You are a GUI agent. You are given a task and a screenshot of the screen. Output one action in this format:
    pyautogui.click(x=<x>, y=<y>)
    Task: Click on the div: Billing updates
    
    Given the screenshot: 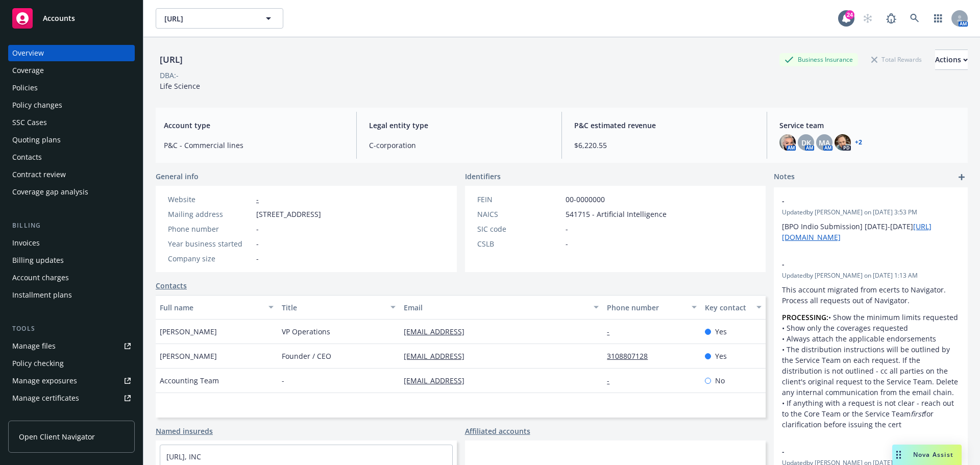 What is the action you would take?
    pyautogui.click(x=38, y=260)
    